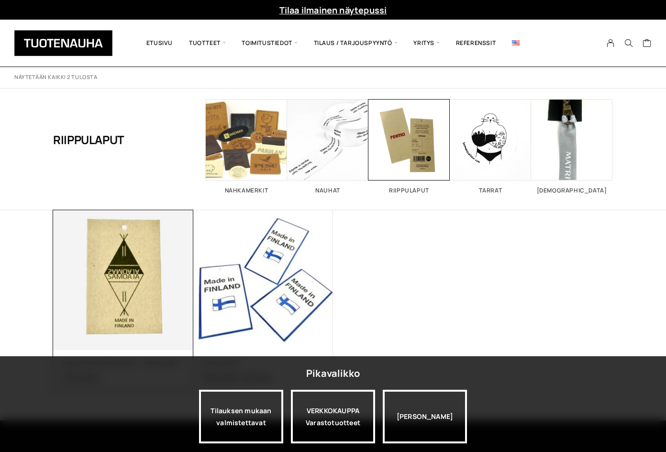 The height and width of the screenshot is (452, 666). I want to click on a: Tilaa ilmainen näytepussi, so click(333, 10).